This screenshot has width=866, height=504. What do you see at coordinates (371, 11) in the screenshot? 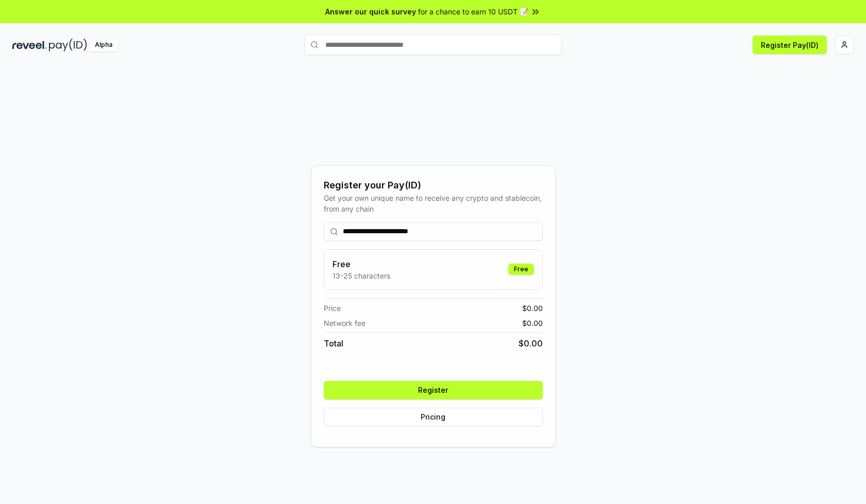
I see `span: Answer our quick survey` at bounding box center [371, 11].